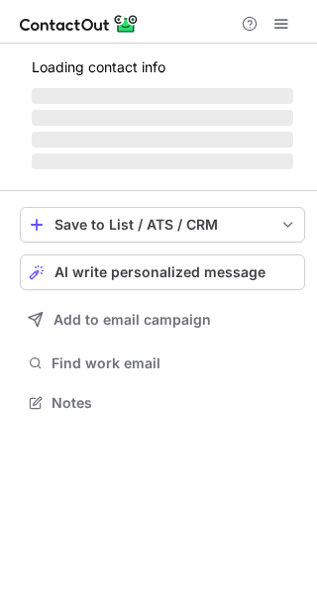 The width and height of the screenshot is (317, 594). Describe the element at coordinates (79, 24) in the screenshot. I see `img: ContactOut v5.3.10` at that location.